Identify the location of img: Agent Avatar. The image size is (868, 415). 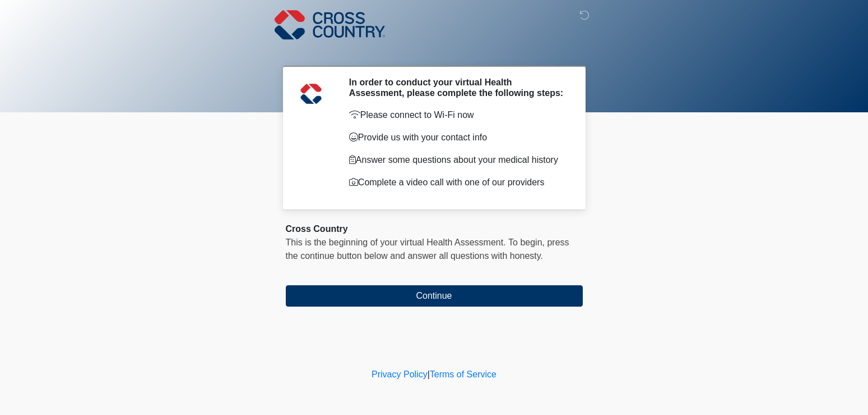
(311, 94).